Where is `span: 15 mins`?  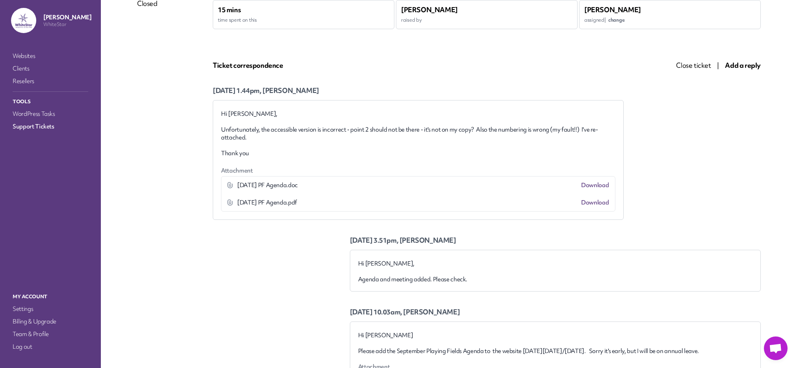 span: 15 mins is located at coordinates (229, 9).